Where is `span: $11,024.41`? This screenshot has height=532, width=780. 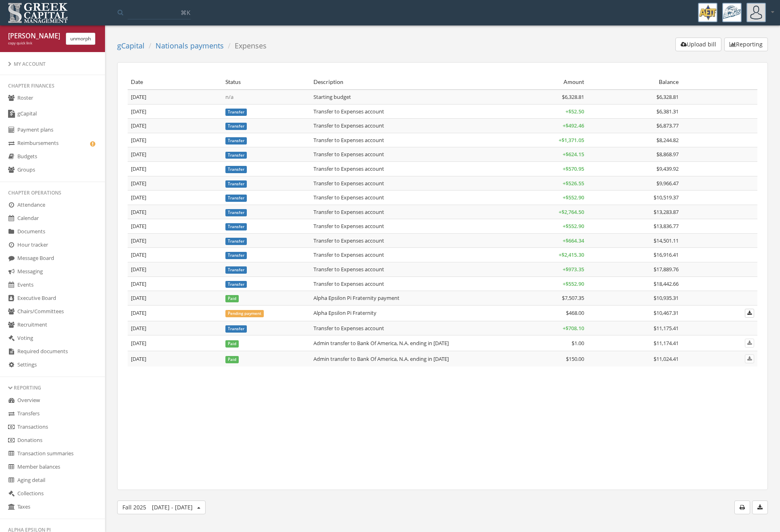
span: $11,024.41 is located at coordinates (666, 359).